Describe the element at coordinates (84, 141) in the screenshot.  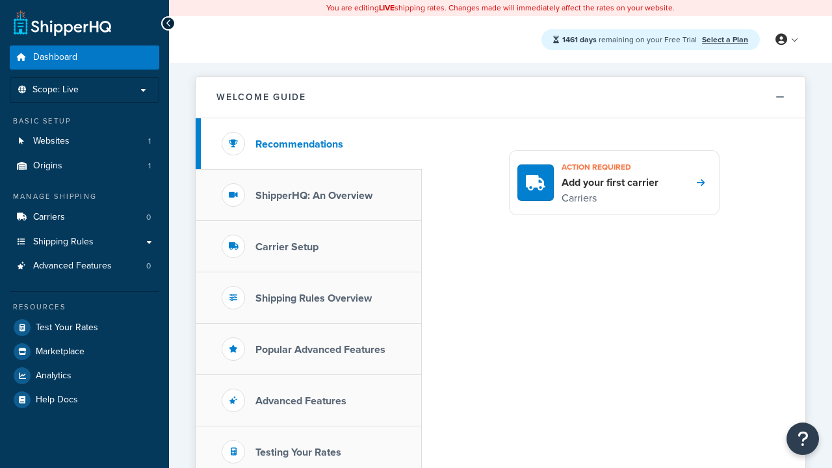
I see `a: Websites1` at that location.